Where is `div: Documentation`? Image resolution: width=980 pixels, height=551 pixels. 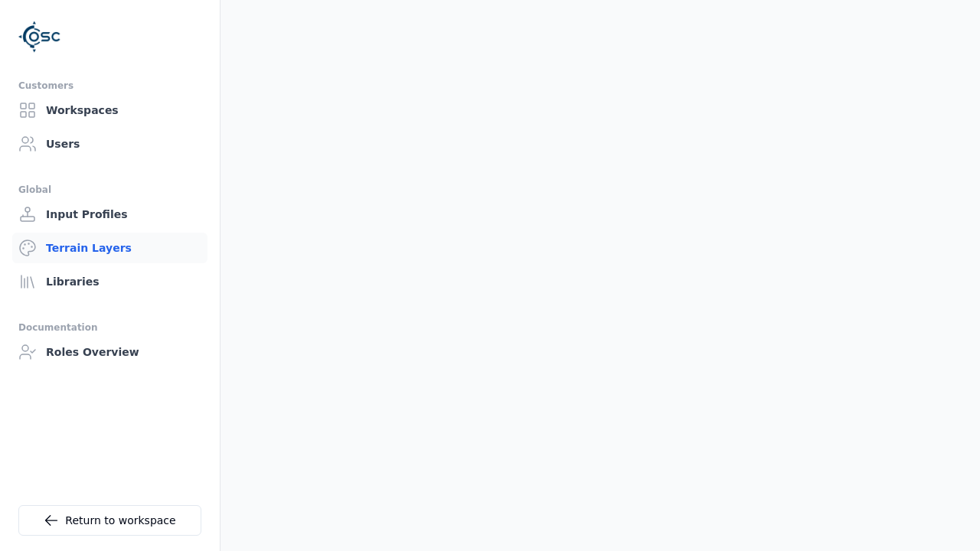
div: Documentation is located at coordinates (110, 328).